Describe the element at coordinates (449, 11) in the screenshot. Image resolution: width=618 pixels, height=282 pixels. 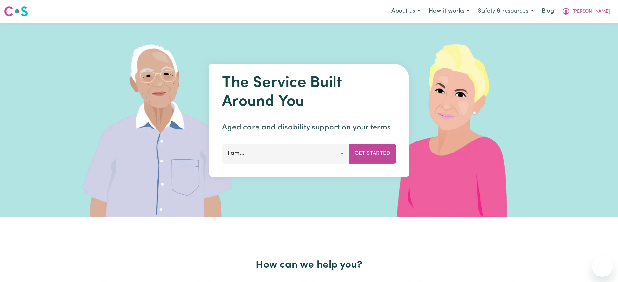
I see `button: How it works` at that location.